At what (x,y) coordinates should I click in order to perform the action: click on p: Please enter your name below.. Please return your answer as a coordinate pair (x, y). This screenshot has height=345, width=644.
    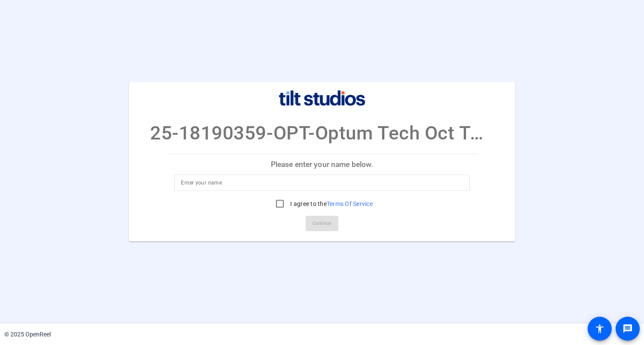
    Looking at the image, I should click on (321, 164).